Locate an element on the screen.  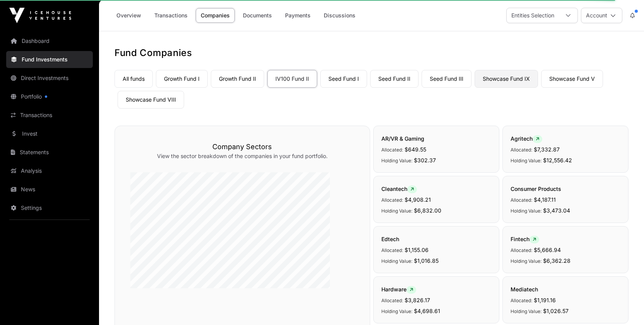
a: Payments is located at coordinates (298, 15).